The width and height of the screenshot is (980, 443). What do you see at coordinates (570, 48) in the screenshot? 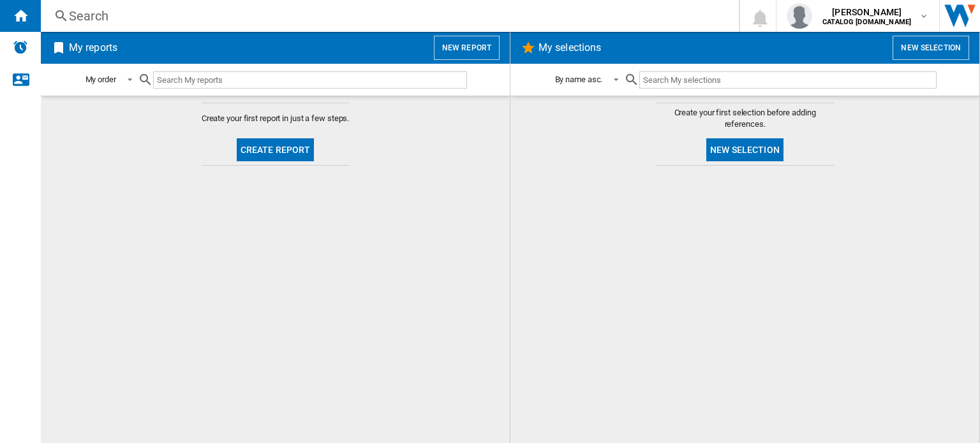
I see `h2: My selections` at bounding box center [570, 48].